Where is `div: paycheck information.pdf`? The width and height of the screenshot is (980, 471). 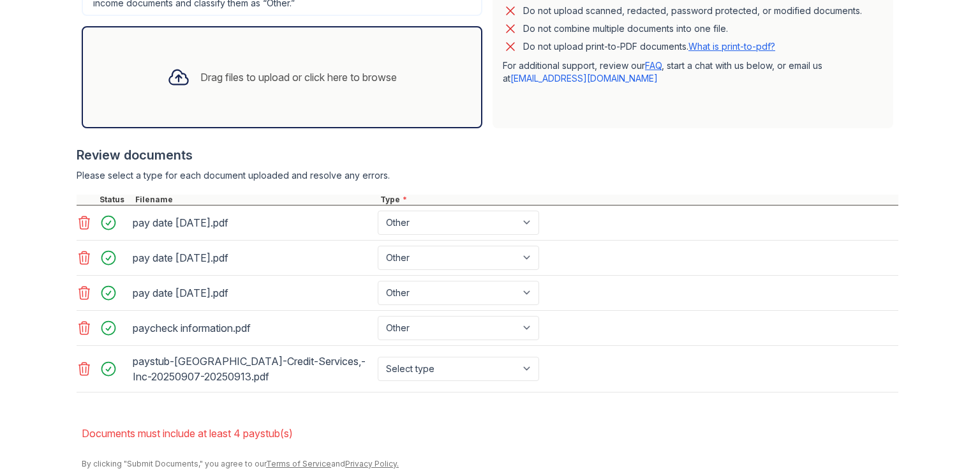 div: paycheck information.pdf is located at coordinates (253, 328).